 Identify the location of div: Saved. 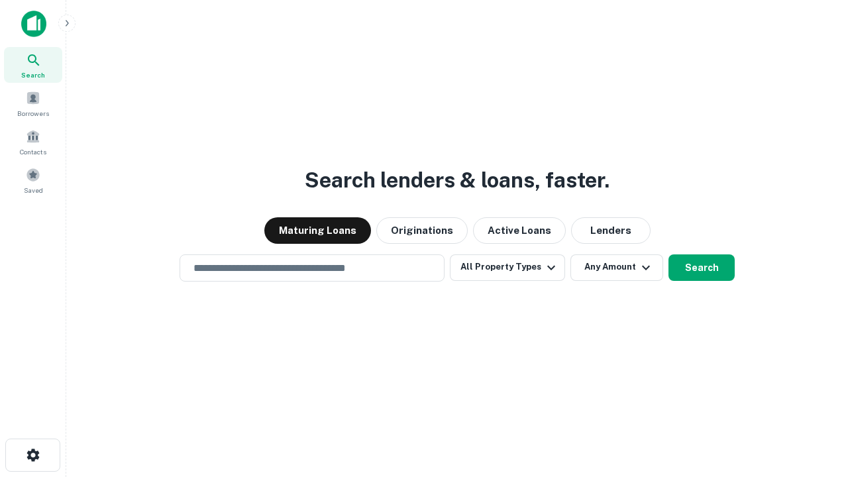
(33, 180).